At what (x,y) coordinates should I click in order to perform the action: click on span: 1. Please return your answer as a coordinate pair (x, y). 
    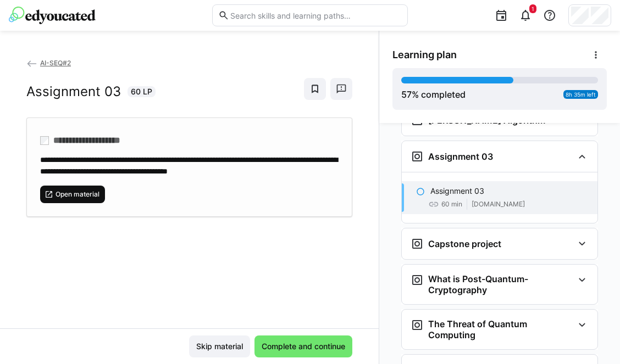
    Looking at the image, I should click on (533, 9).